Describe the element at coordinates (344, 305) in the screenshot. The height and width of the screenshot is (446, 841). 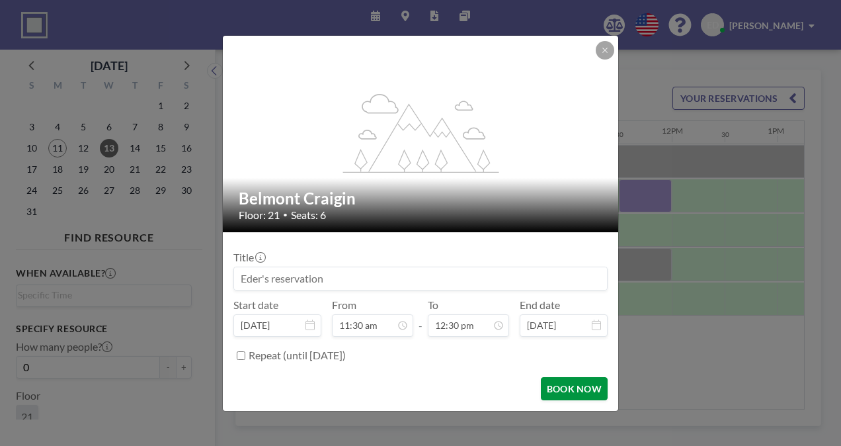
I see `label: From` at that location.